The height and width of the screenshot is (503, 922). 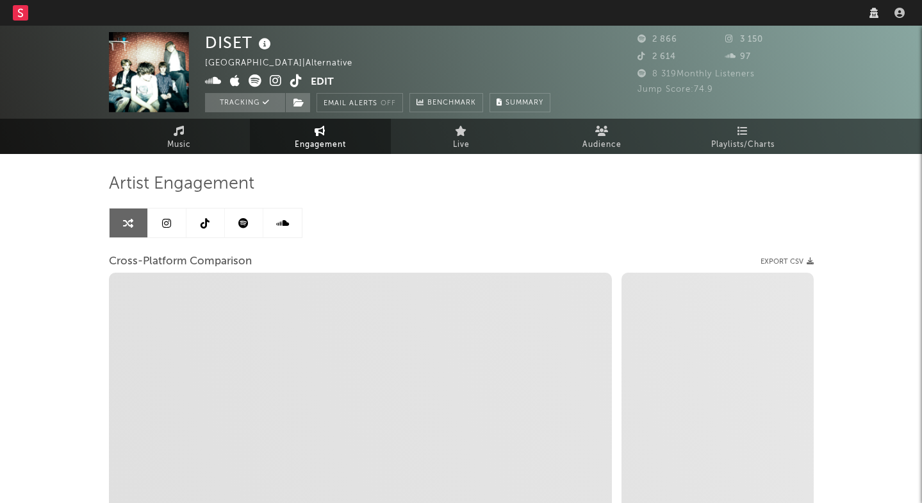 I want to click on div: DISET, so click(x=240, y=42).